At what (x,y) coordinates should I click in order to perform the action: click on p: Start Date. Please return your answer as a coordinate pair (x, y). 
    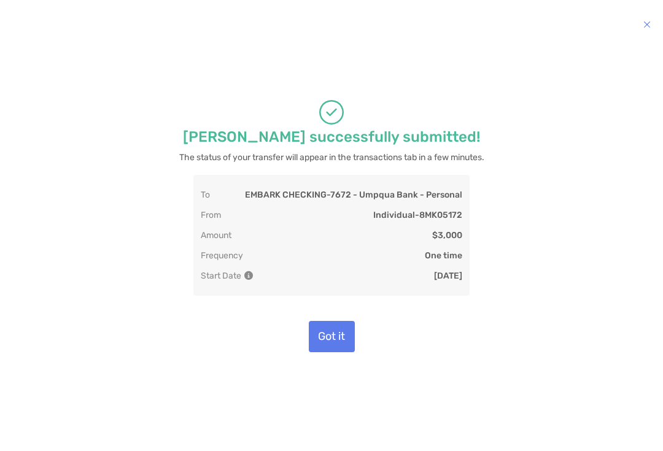
    Looking at the image, I should click on (226, 276).